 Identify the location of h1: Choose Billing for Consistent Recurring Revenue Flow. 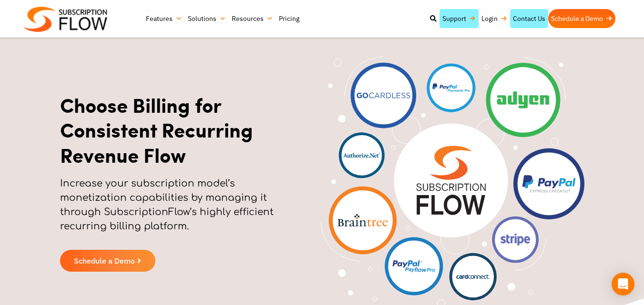
(178, 130).